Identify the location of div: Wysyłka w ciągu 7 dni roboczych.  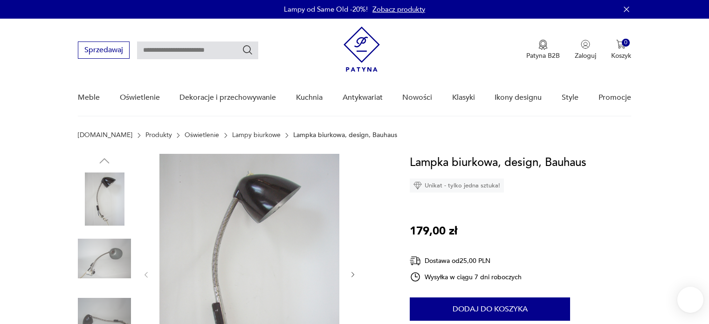
(466, 277).